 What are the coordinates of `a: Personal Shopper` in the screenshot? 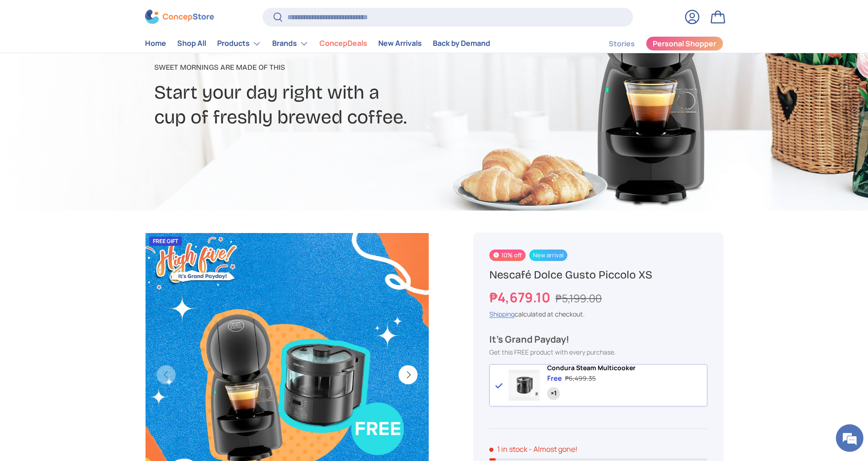 It's located at (684, 43).